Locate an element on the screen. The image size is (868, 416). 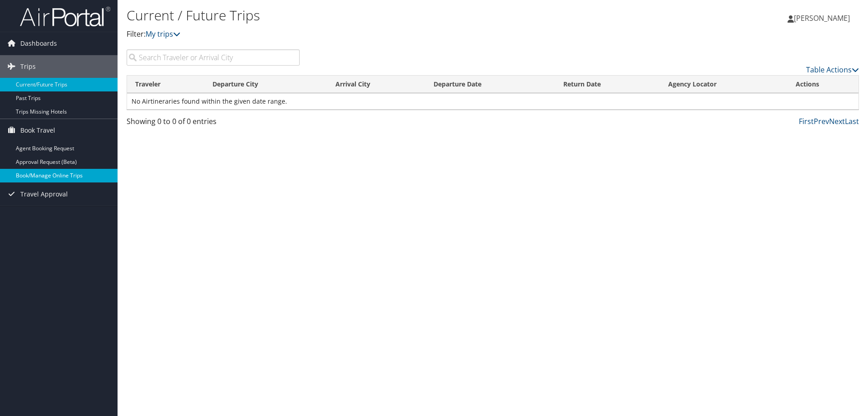
span: Book Travel is located at coordinates (37, 130).